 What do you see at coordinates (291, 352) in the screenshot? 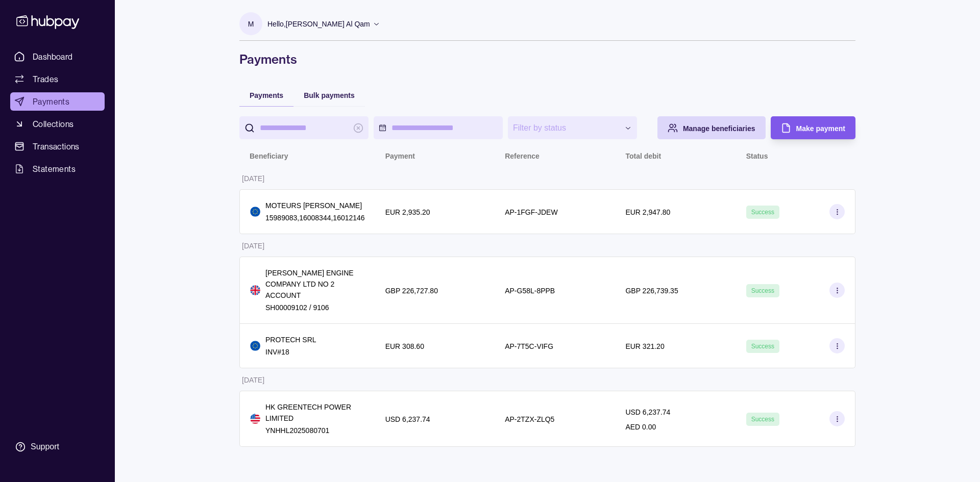
I see `p: INV#18` at bounding box center [291, 352].